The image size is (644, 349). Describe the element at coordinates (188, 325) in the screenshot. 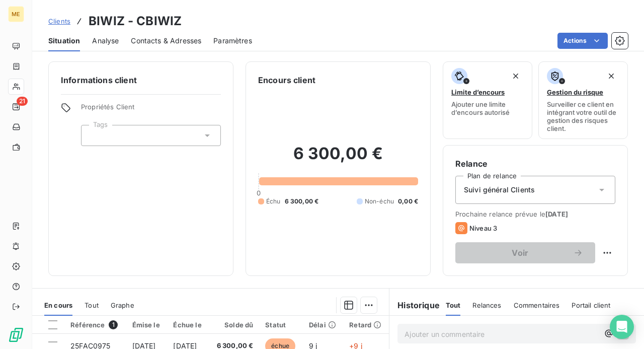

I see `div: Échue le` at that location.